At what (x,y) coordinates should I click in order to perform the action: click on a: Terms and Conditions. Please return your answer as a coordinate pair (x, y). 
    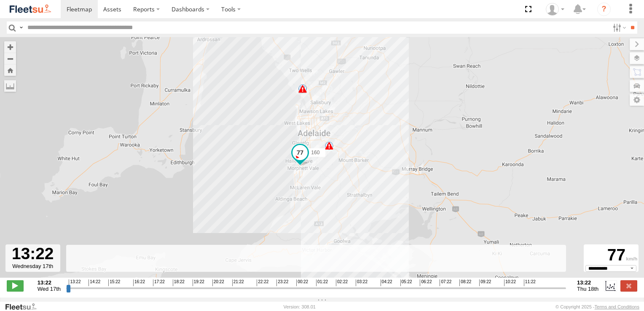
    Looking at the image, I should click on (617, 307).